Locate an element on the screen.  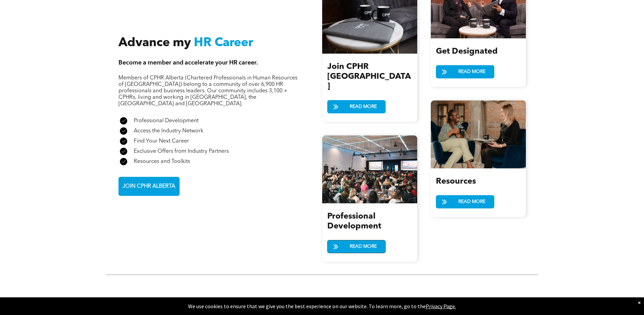
span: Exclusive Offers from Industry Partners is located at coordinates (182, 151).